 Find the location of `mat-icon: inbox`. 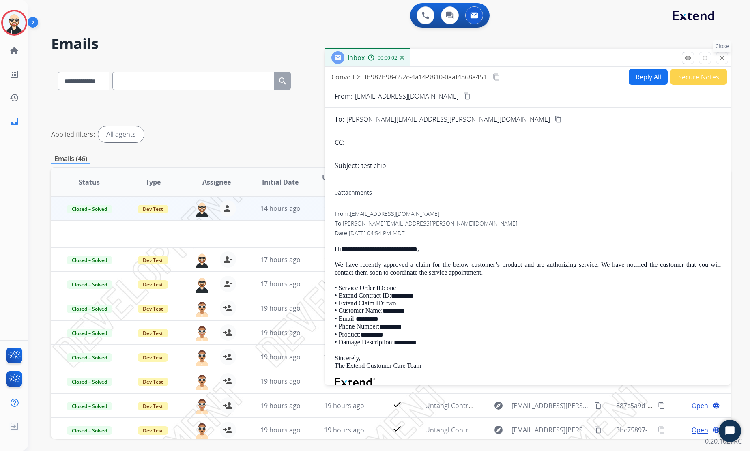

mat-icon: inbox is located at coordinates (14, 121).